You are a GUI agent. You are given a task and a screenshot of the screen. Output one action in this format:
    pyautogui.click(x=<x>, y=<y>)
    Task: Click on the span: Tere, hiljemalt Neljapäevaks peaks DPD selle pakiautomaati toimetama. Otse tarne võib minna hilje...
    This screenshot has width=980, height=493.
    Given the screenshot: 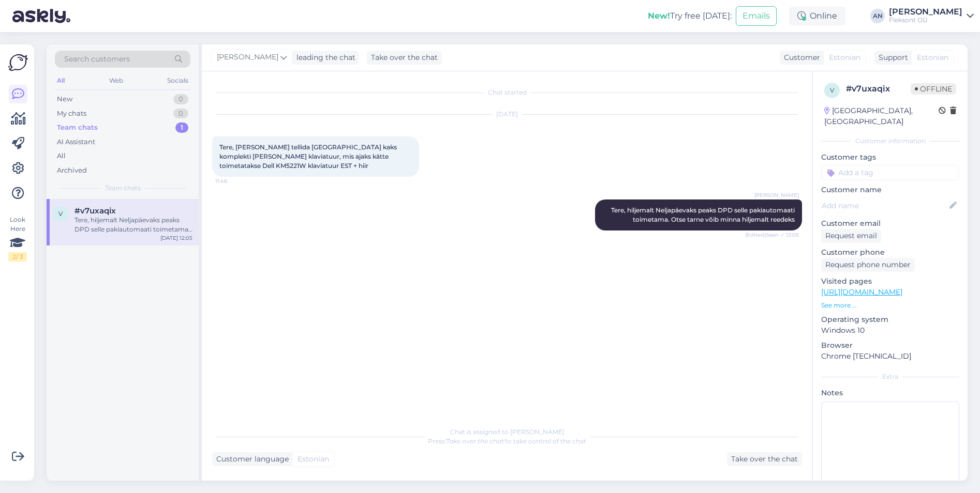 What is the action you would take?
    pyautogui.click(x=704, y=214)
    